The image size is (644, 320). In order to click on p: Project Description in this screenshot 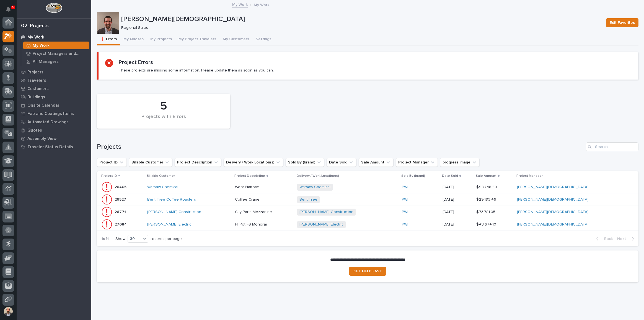, I will do `click(250, 176)`.